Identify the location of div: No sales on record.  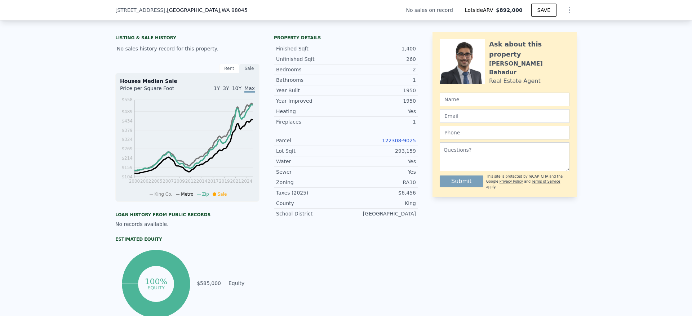
(433, 10).